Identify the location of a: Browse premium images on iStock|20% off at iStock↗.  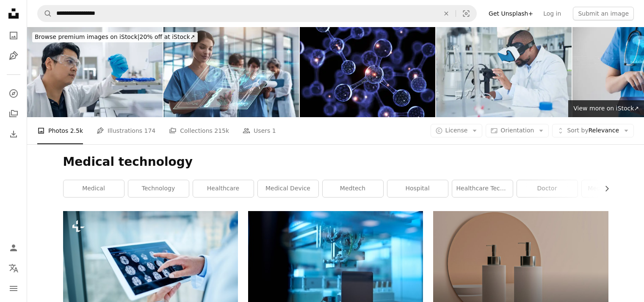
(115, 37).